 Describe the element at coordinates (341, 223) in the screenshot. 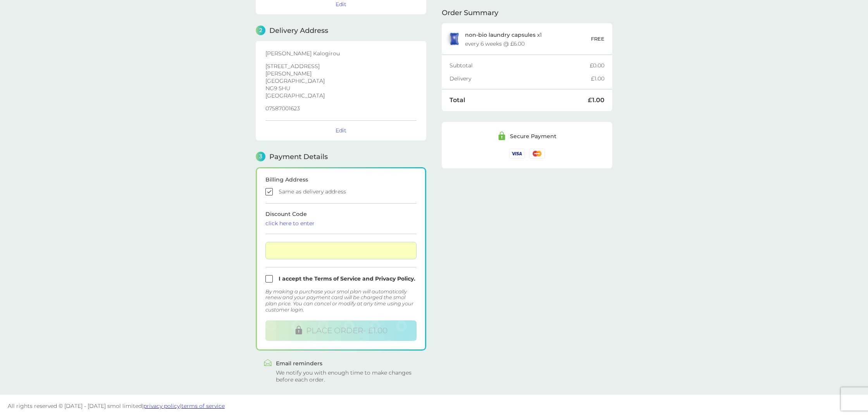

I see `div: click here to enter` at that location.